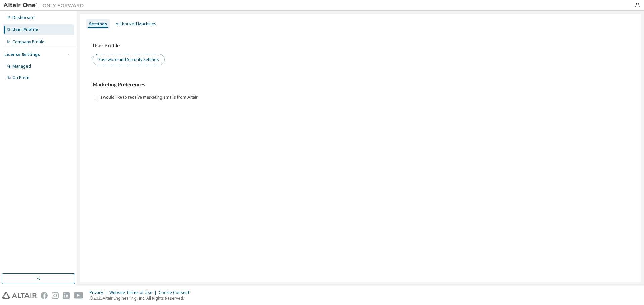 The image size is (644, 305). I want to click on img: linkedin.svg, so click(66, 296).